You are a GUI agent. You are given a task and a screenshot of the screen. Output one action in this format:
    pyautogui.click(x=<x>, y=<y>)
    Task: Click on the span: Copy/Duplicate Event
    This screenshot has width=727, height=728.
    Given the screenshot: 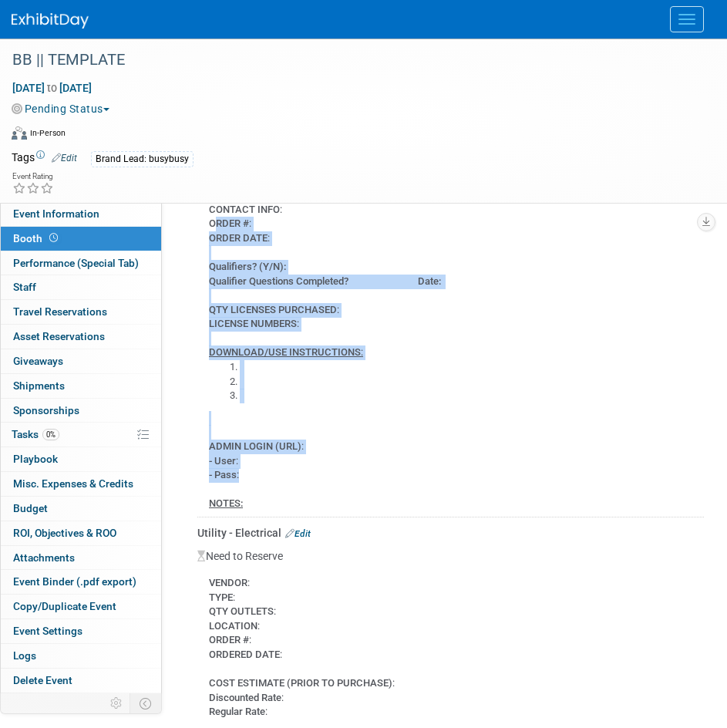 What is the action you would take?
    pyautogui.click(x=65, y=606)
    